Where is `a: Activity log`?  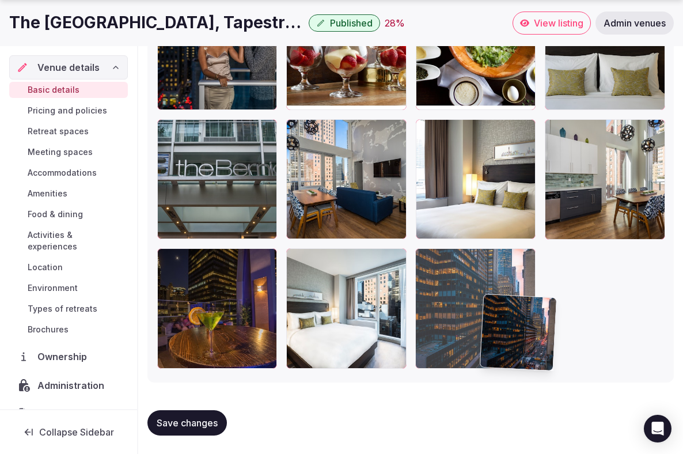
a: Activity log is located at coordinates (69, 414).